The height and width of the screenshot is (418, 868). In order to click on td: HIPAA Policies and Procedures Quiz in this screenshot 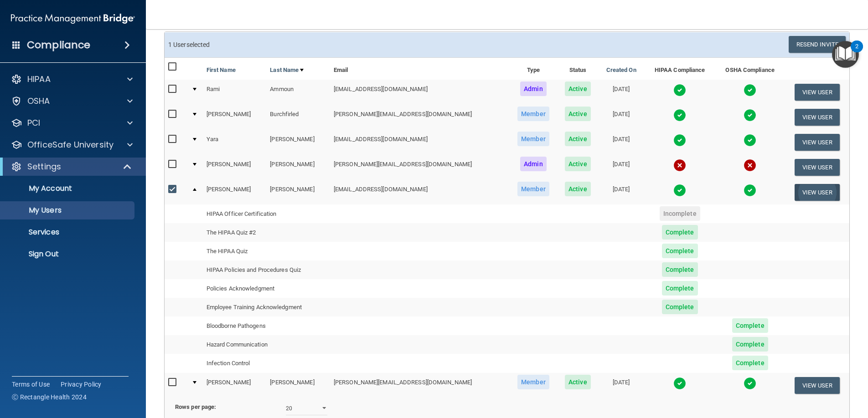, I will do `click(266, 270)`.